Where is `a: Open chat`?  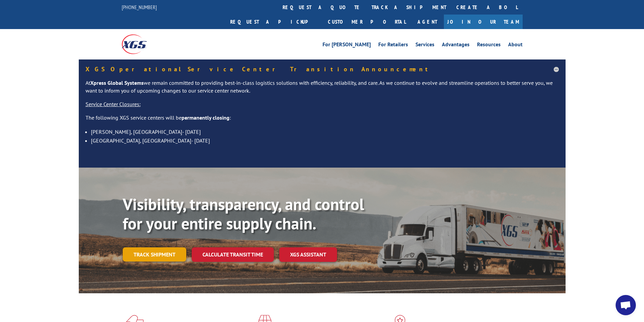
a: Open chat is located at coordinates (626, 305).